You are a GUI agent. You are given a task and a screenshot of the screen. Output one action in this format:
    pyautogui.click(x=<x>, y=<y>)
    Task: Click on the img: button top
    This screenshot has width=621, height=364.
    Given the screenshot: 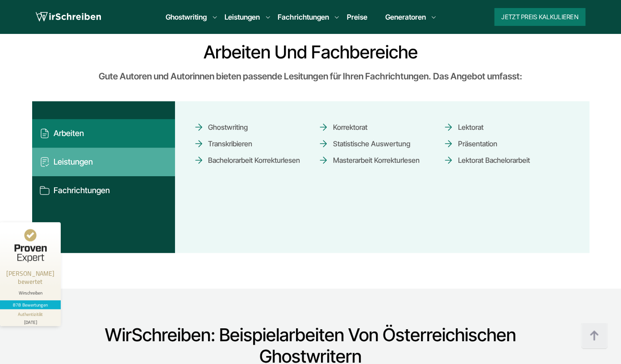 What is the action you would take?
    pyautogui.click(x=594, y=336)
    